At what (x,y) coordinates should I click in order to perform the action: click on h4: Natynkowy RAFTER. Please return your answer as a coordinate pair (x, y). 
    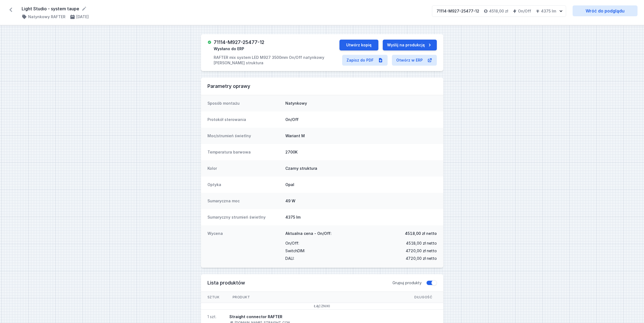
    Looking at the image, I should click on (47, 17).